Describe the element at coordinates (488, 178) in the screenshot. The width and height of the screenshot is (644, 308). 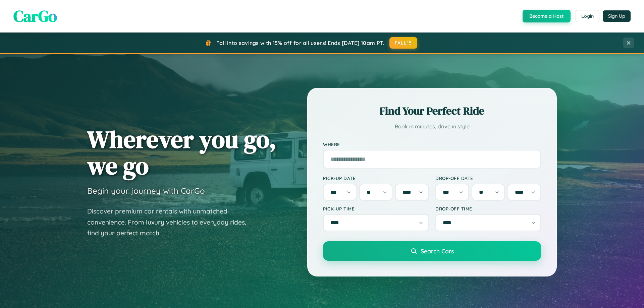
I see `label: Drop-off Date` at that location.